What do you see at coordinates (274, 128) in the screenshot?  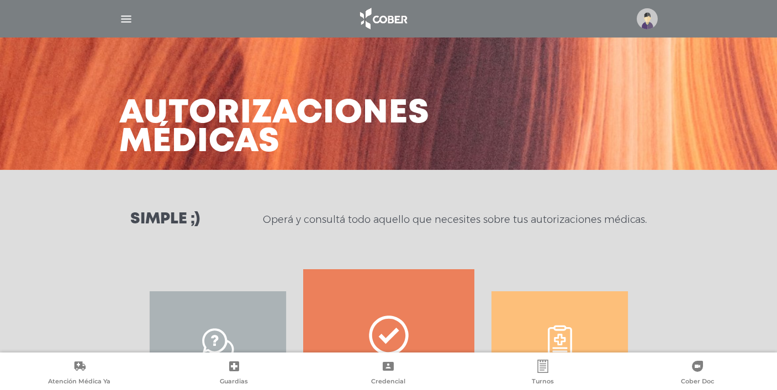 I see `h3: Autorizaciones médicas` at bounding box center [274, 128].